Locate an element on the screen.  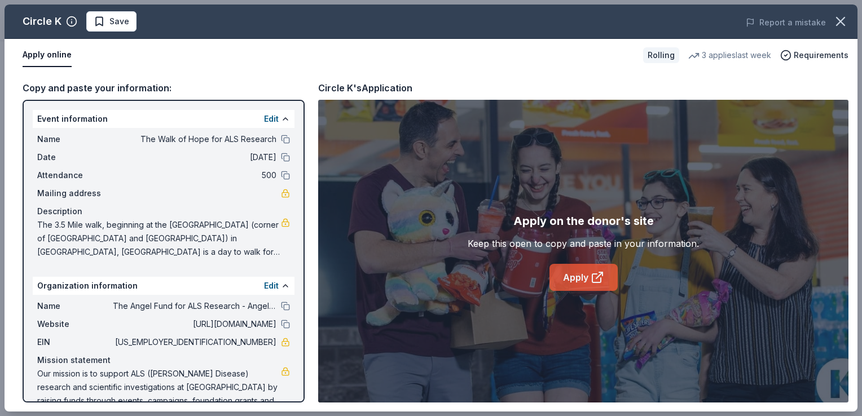
span: Mailing address is located at coordinates (75, 193).